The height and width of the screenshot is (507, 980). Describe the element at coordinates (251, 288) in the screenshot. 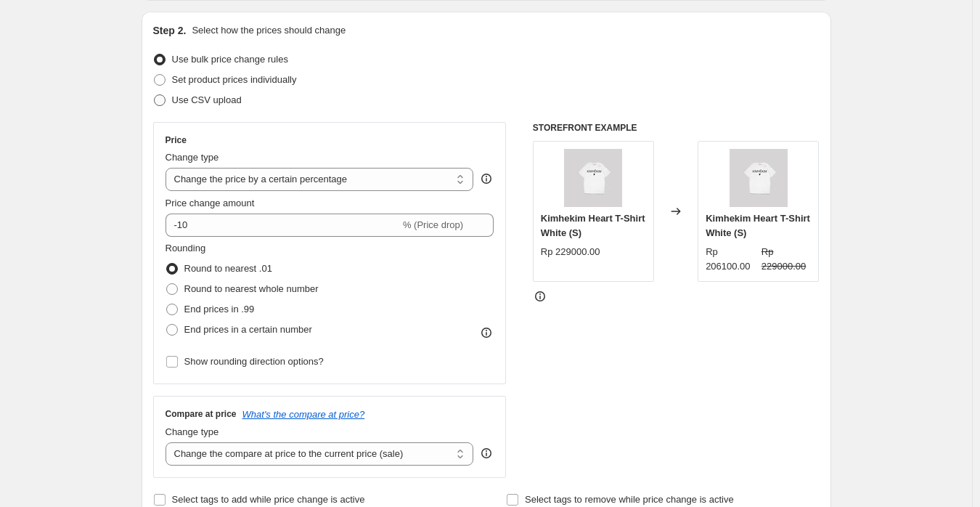

I see `span: Round to nearest whole number` at that location.